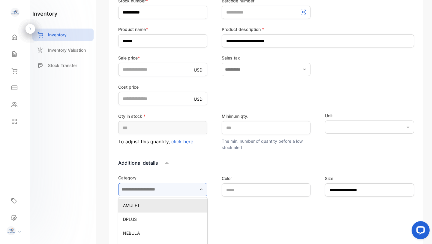 This screenshot has width=432, height=244. I want to click on img: logo, so click(15, 12).